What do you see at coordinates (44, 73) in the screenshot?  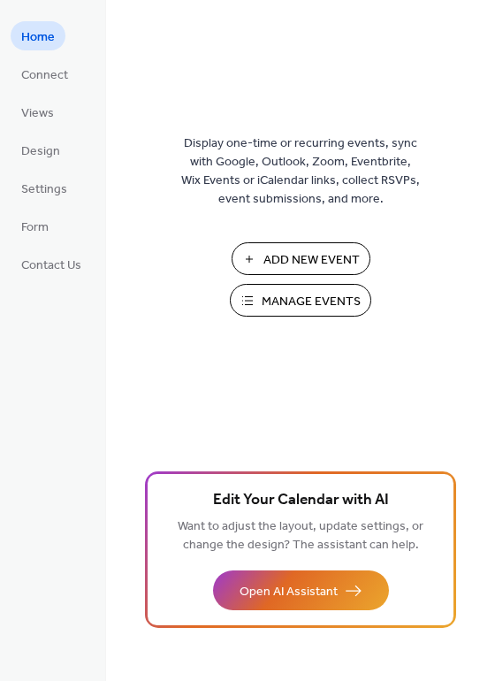 I see `a: Connect` at bounding box center [44, 73].